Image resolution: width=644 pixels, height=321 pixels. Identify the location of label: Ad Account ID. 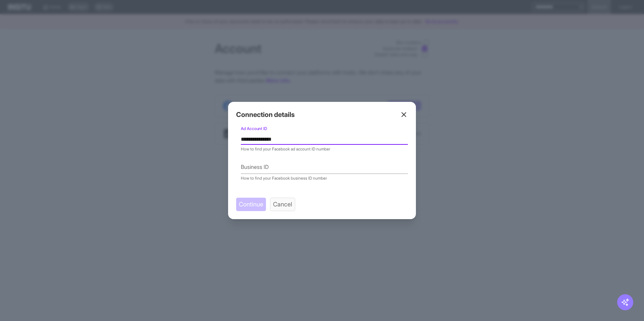
(254, 128).